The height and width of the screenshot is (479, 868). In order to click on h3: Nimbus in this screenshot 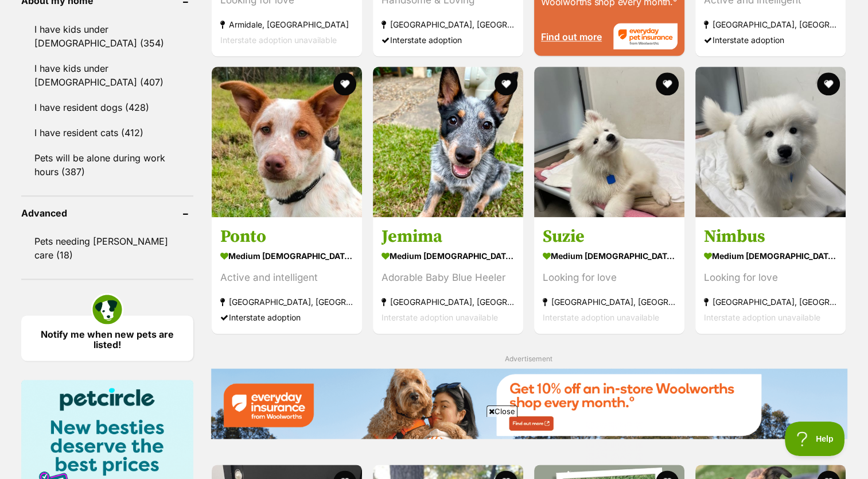, I will do `click(771, 236)`.